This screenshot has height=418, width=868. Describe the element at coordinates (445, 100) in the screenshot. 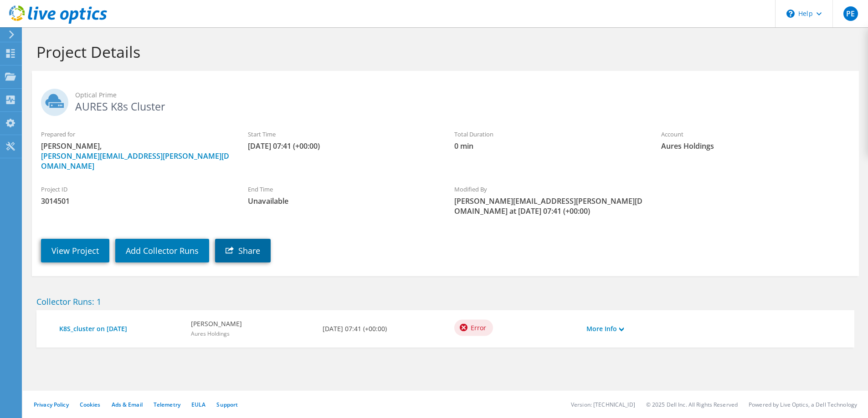

I see `h2: AURES K8s Cluster` at that location.